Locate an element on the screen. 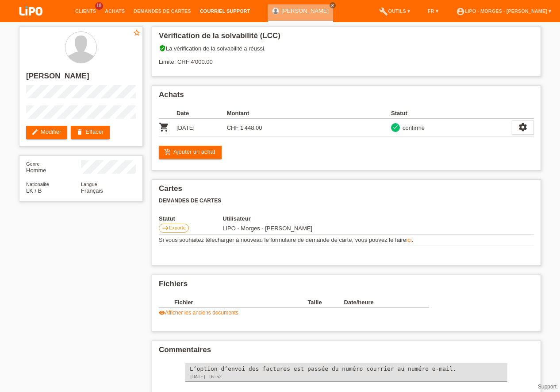  i: build is located at coordinates (384, 11).